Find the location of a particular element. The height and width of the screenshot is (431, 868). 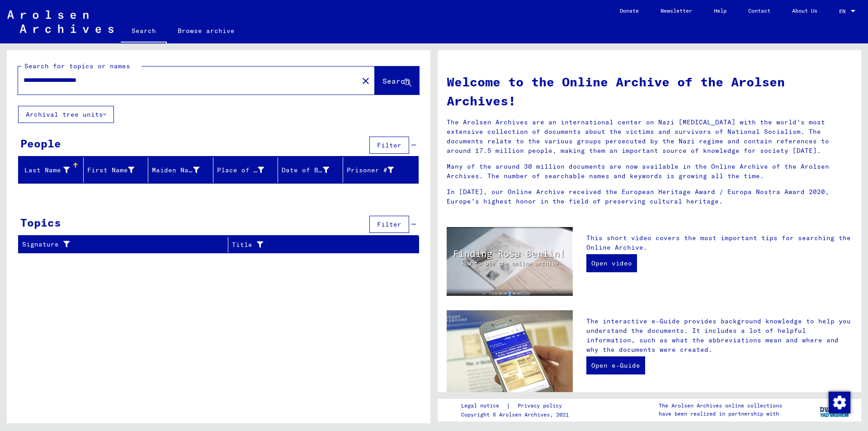

p: This short video covers the most important tips for searching the Online Archive. is located at coordinates (719, 243).